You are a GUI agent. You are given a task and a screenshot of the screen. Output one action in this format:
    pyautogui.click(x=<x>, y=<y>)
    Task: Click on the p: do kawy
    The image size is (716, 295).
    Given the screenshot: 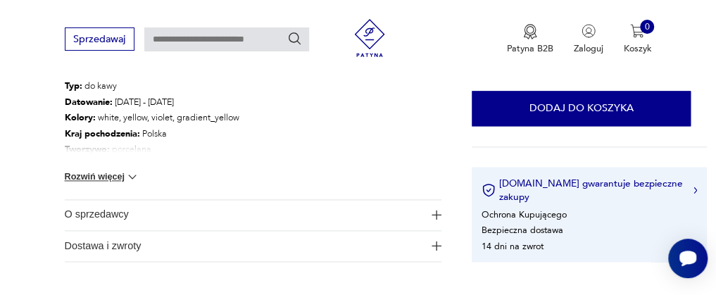 What is the action you would take?
    pyautogui.click(x=253, y=86)
    